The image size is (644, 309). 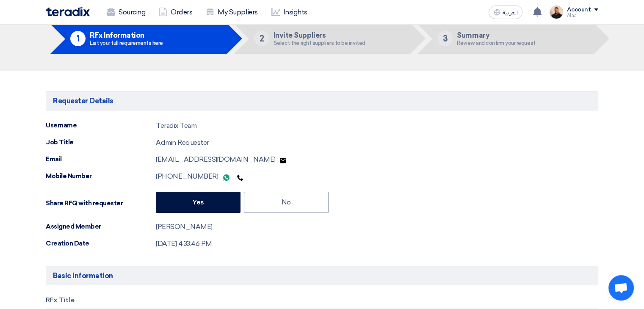 I want to click on label: RFx Title, so click(x=322, y=300).